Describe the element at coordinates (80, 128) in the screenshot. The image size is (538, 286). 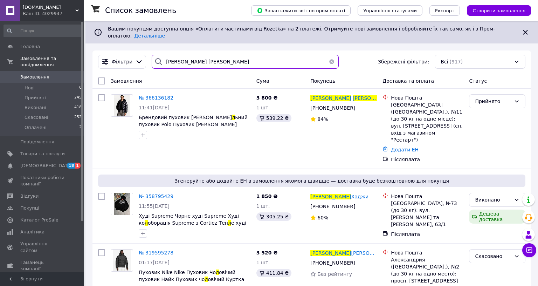
I see `span: 2` at that location.